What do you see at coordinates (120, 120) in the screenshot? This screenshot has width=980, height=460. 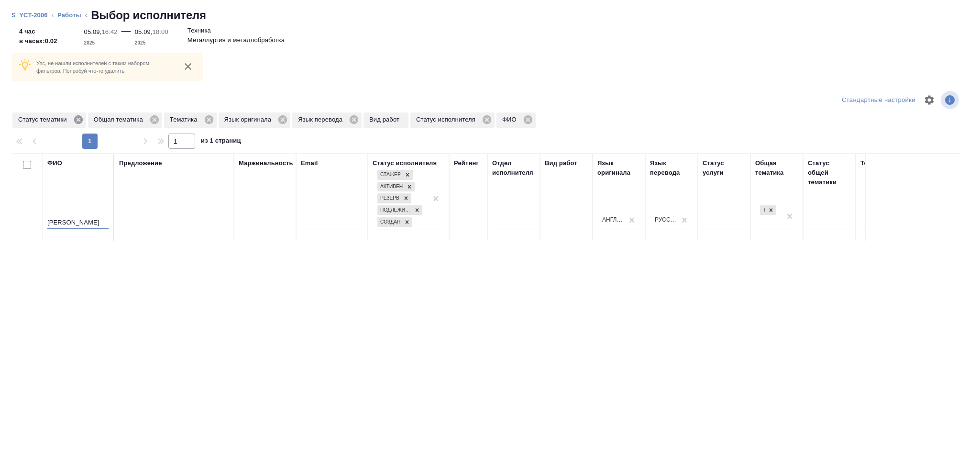 I see `p: Общая тематика` at bounding box center [120, 120].